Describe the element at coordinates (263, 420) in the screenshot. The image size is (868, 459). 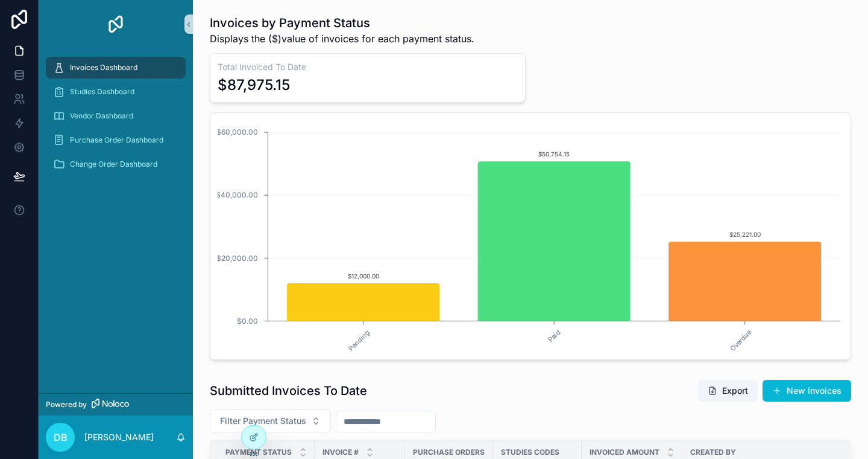
I see `span: Filter Payment Status` at that location.